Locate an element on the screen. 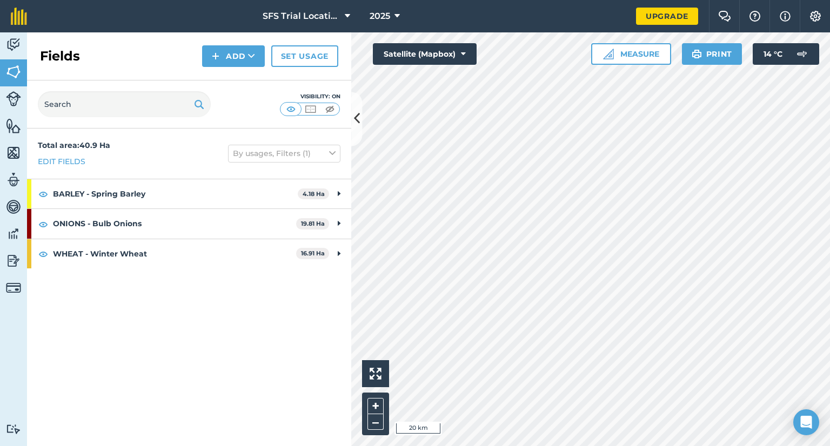 This screenshot has height=446, width=830. button: Add is located at coordinates (233, 56).